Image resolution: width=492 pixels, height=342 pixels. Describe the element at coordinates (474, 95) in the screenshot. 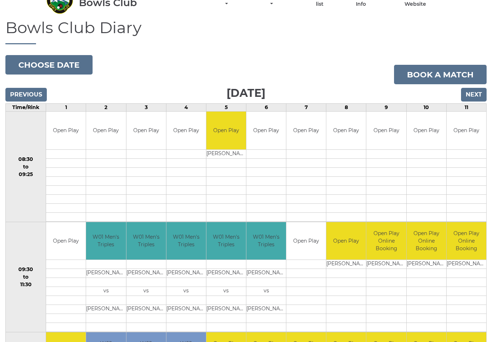

I see `input: Next` at that location.